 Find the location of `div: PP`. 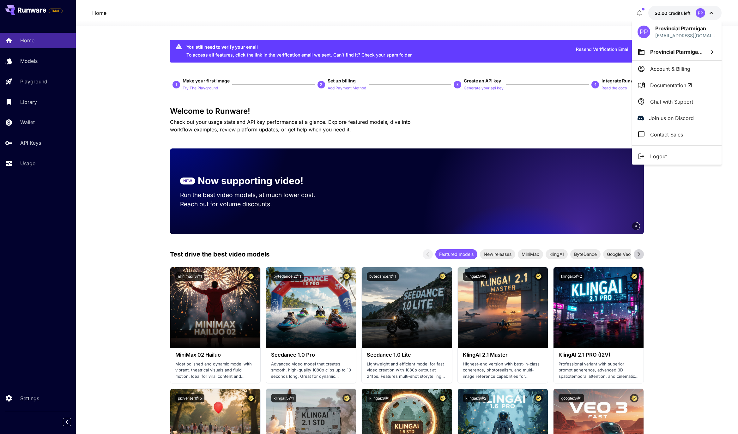

div: PP is located at coordinates (644, 32).